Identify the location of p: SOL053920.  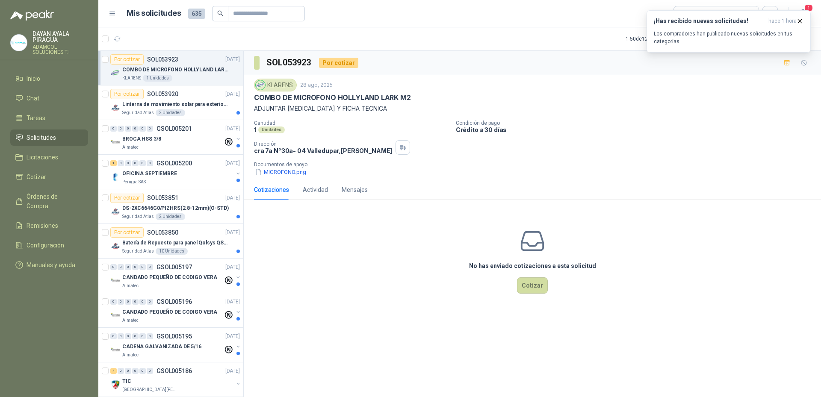
(162, 94).